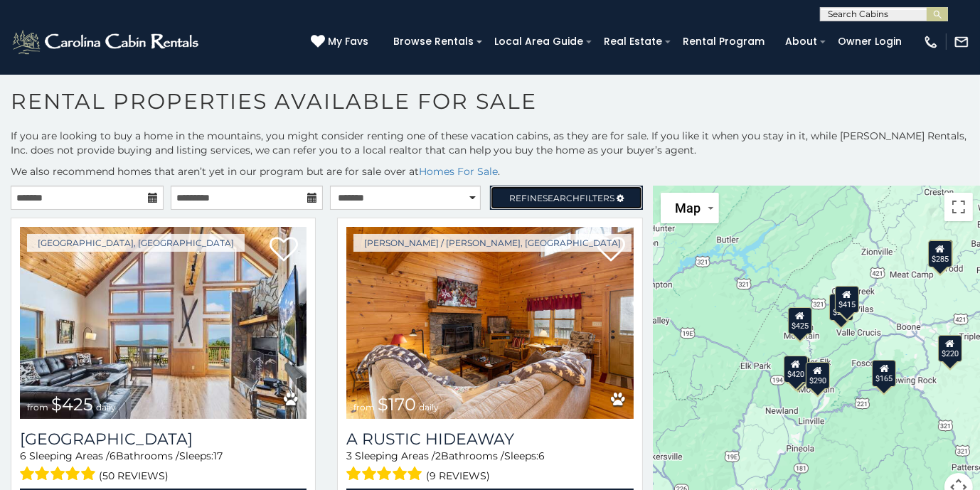  What do you see at coordinates (688, 207) in the screenshot?
I see `span: Map` at bounding box center [688, 207].